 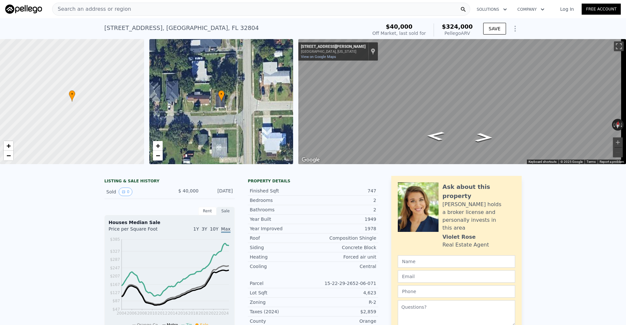 I want to click on div: Taxes (2024), so click(x=281, y=312).